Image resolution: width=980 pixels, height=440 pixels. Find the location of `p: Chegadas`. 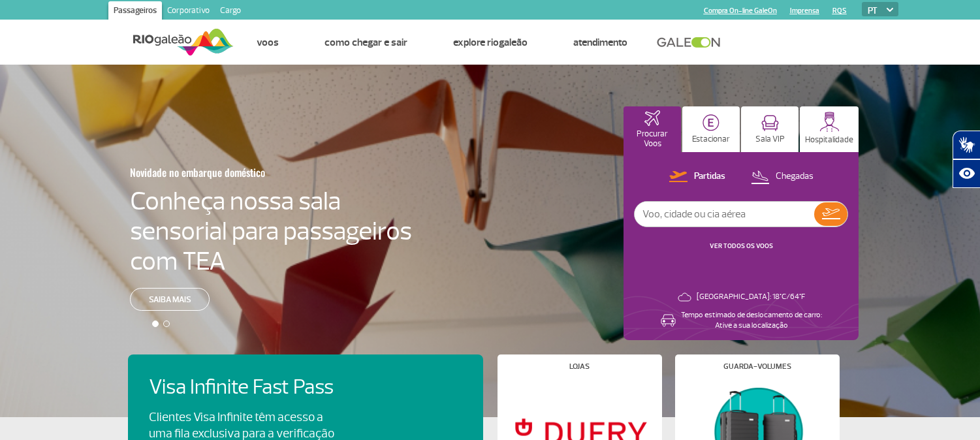

p: Chegadas is located at coordinates (795, 176).